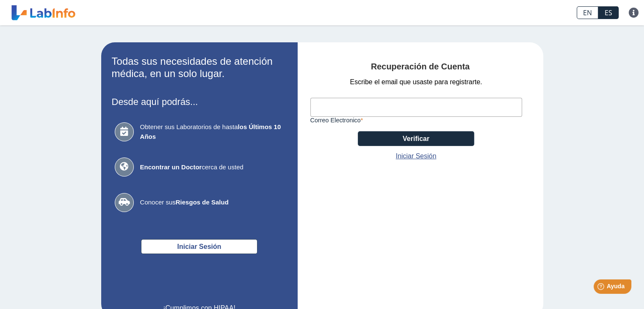 This screenshot has width=644, height=309. Describe the element at coordinates (587, 13) in the screenshot. I see `a: EN` at that location.